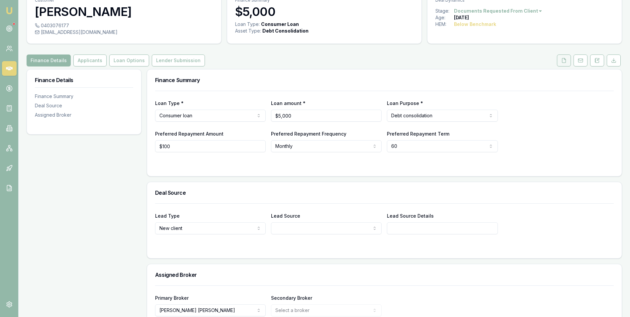 The height and width of the screenshot is (317, 630). I want to click on div: Below Benchmark, so click(475, 24).